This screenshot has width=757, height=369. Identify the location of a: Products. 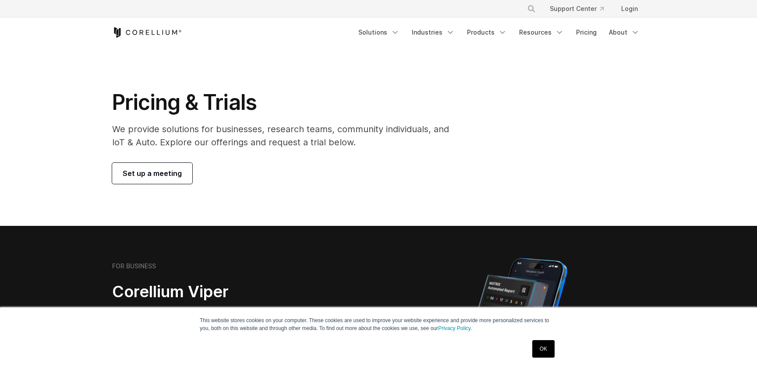
(487, 32).